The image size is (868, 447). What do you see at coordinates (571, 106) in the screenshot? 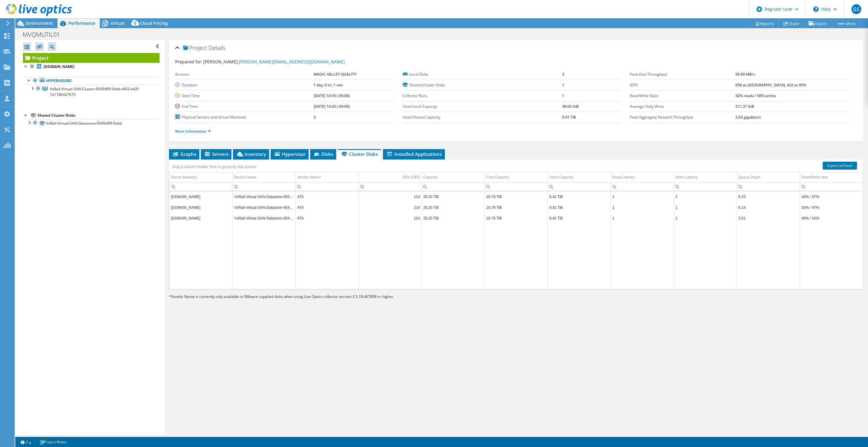
I see `b: 38.00 GiB` at bounding box center [571, 106].